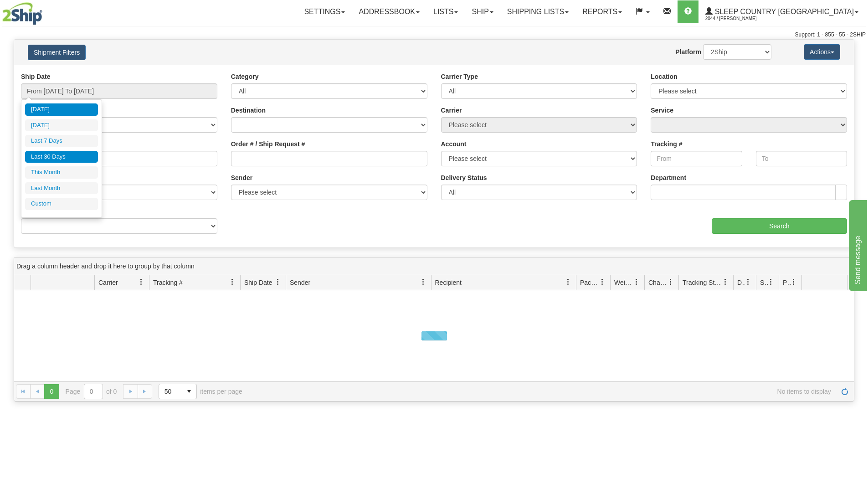  I want to click on label: Tracking #, so click(666, 144).